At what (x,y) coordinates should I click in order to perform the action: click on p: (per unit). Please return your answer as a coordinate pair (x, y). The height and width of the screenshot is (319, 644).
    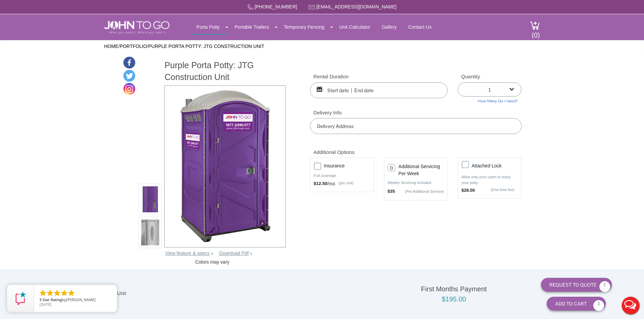
    Looking at the image, I should click on (344, 184).